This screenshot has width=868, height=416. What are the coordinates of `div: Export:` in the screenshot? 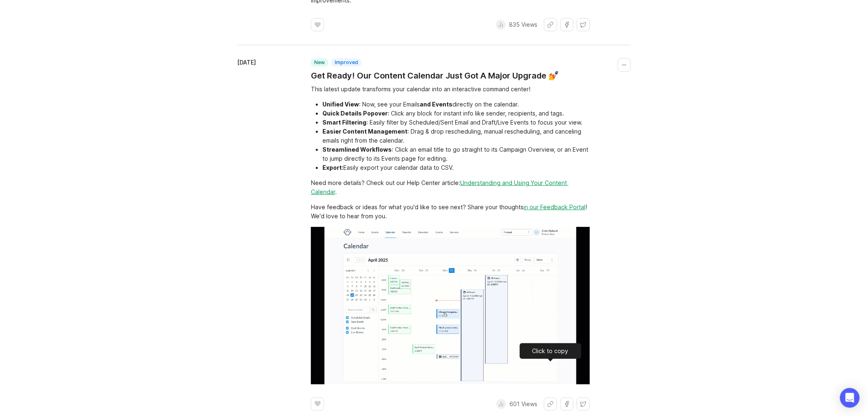 It's located at (333, 167).